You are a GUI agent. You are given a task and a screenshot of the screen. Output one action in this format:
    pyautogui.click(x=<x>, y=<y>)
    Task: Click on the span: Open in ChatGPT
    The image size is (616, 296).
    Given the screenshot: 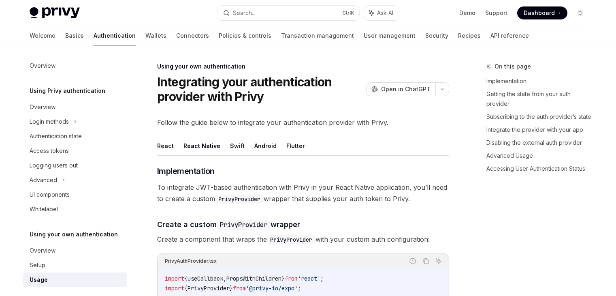 What is the action you would take?
    pyautogui.click(x=406, y=89)
    